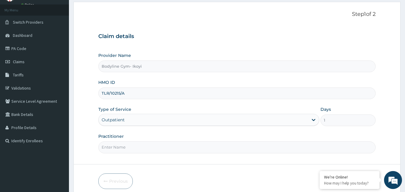 The width and height of the screenshot is (405, 192). I want to click on label: Type of Service, so click(115, 110).